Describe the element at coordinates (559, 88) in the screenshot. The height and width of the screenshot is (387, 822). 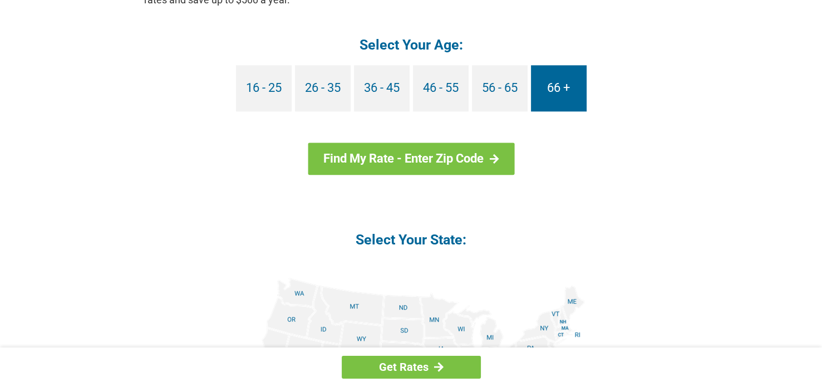
I see `a: 66 +` at that location.